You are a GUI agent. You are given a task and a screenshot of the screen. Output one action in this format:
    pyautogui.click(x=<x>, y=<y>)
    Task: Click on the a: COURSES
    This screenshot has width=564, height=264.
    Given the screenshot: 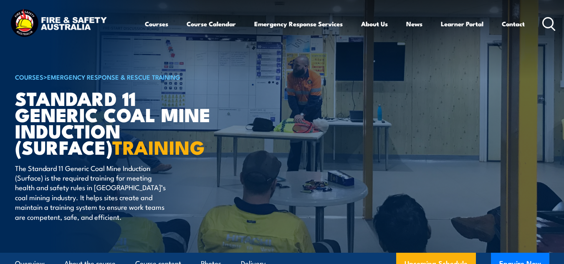 What is the action you would take?
    pyautogui.click(x=29, y=77)
    